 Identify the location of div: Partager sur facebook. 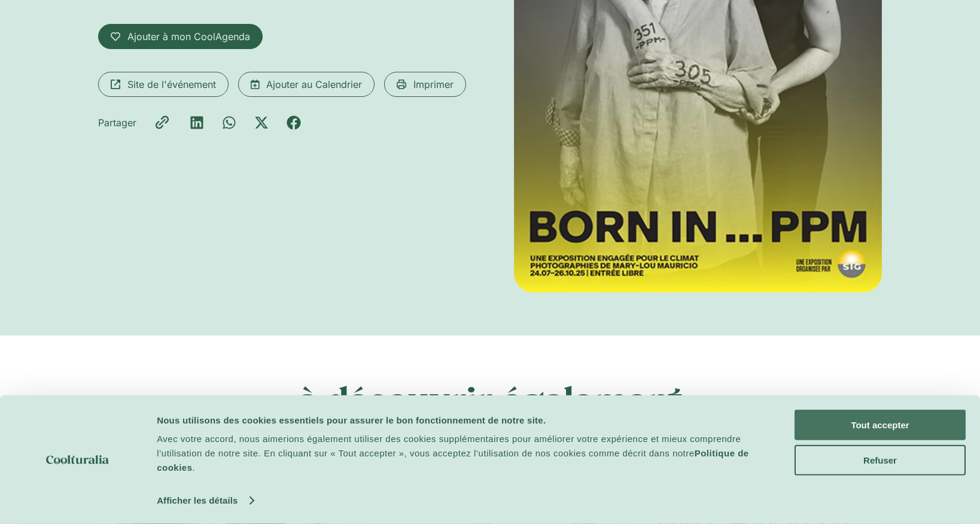
(293, 123).